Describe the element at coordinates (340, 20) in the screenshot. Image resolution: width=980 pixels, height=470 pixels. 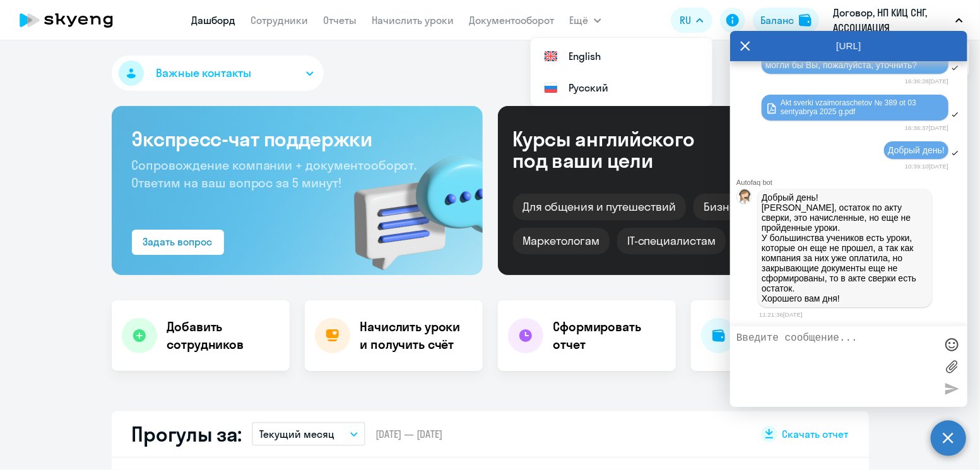
I see `a: Отчеты` at that location.